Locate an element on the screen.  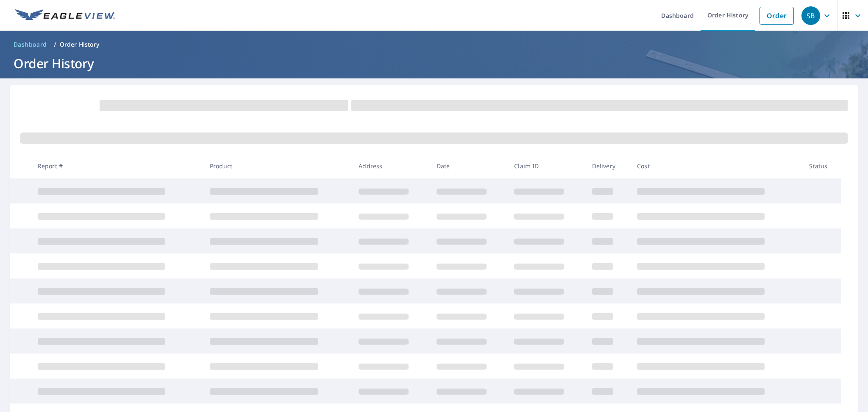
div: SB is located at coordinates (811, 16).